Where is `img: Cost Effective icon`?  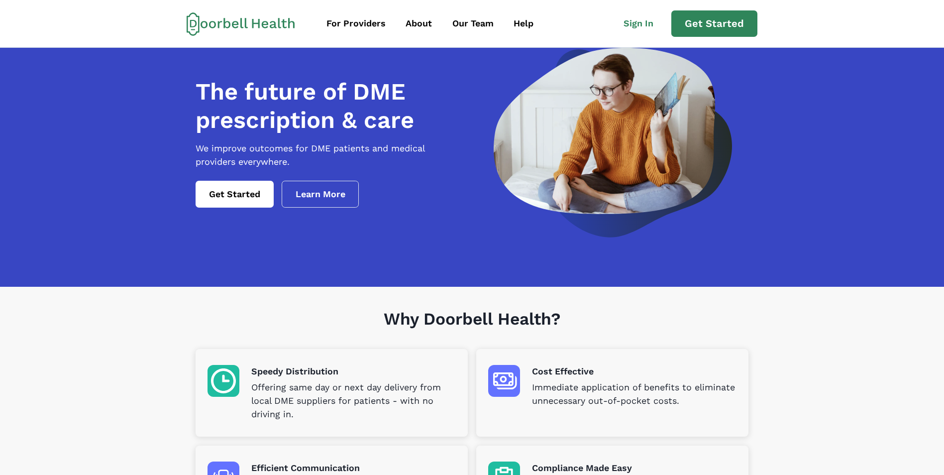
img: Cost Effective icon is located at coordinates (504, 381).